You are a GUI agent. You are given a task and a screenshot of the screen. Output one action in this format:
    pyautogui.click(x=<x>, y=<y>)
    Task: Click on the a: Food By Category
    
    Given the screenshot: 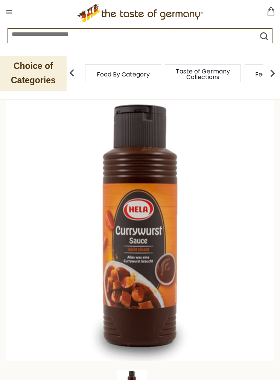 What is the action you would take?
    pyautogui.click(x=123, y=74)
    